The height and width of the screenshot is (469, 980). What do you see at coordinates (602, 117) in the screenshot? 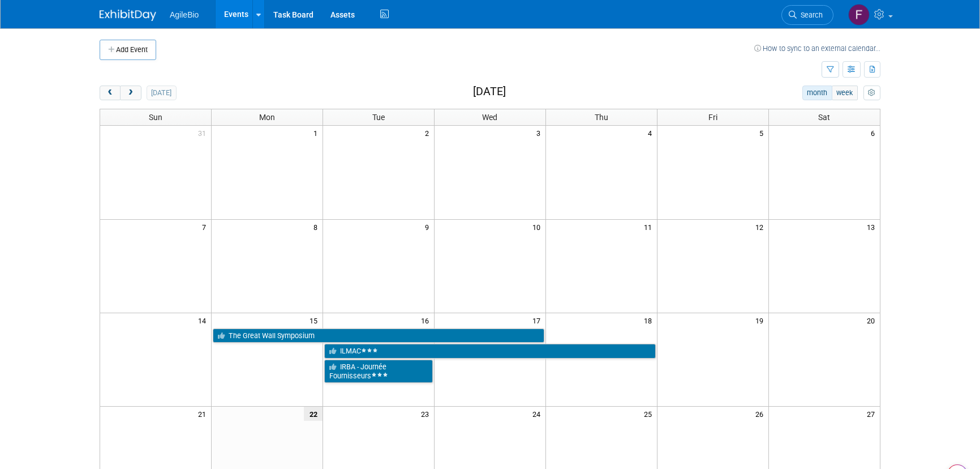
I see `span: Thu` at bounding box center [602, 117].